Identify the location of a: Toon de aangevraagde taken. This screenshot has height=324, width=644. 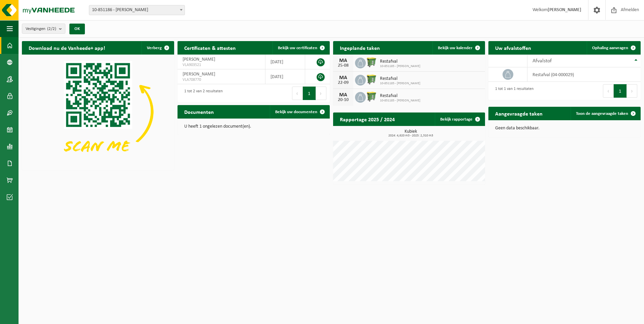
(605, 114).